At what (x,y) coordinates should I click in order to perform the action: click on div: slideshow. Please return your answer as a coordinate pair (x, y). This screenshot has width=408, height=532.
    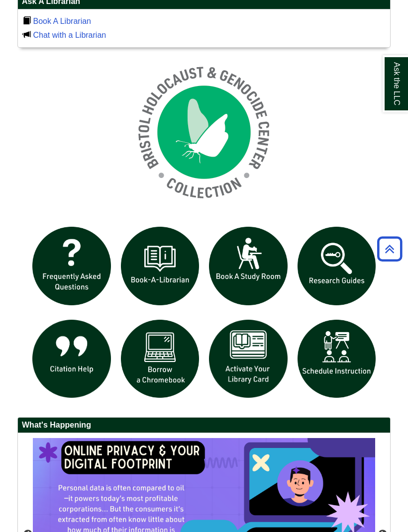
    Looking at the image, I should click on (204, 314).